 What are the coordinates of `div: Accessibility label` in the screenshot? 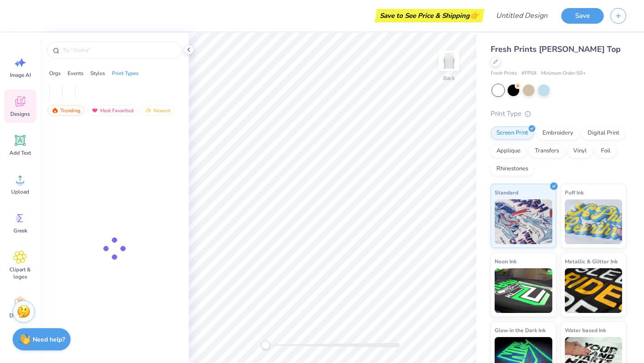 It's located at (266, 345).